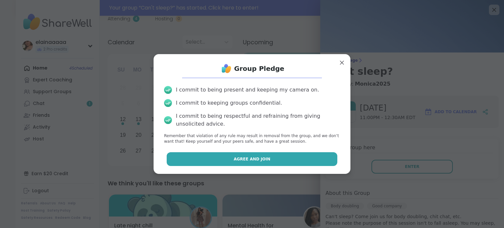 The height and width of the screenshot is (228, 504). What do you see at coordinates (252, 139) in the screenshot?
I see `p: Remember that violation of any rule may result in removal from the group, and we don’t want that!...` at bounding box center [252, 139].